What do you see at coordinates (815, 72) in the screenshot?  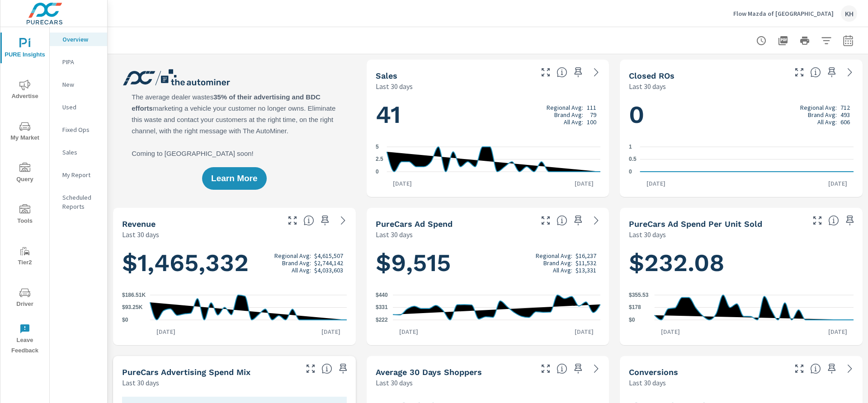 I see `span: Number of Repair Orders Closed by the selected dealership group over the selected time range. [So...` at bounding box center [815, 72].